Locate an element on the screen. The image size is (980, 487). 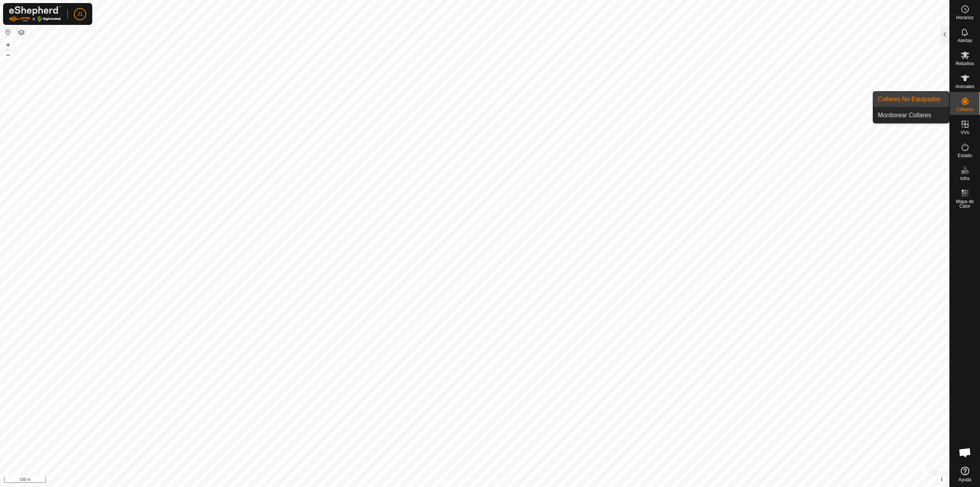
li: Collares No Equipados is located at coordinates (911, 99).